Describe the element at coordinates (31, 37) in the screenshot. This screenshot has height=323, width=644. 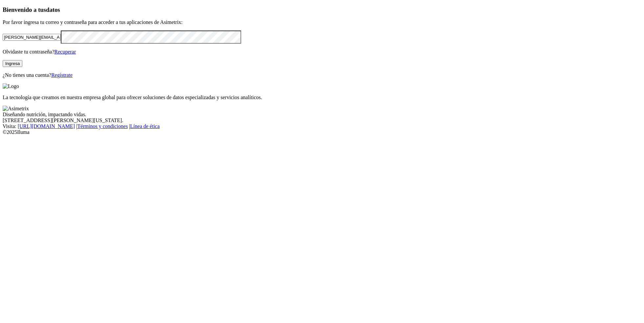
I see `input: Tu correo` at that location.